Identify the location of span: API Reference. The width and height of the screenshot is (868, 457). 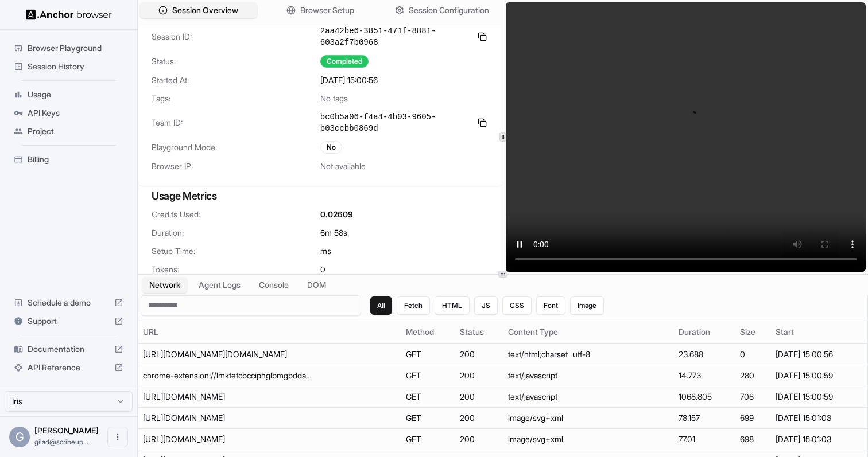
(68, 368).